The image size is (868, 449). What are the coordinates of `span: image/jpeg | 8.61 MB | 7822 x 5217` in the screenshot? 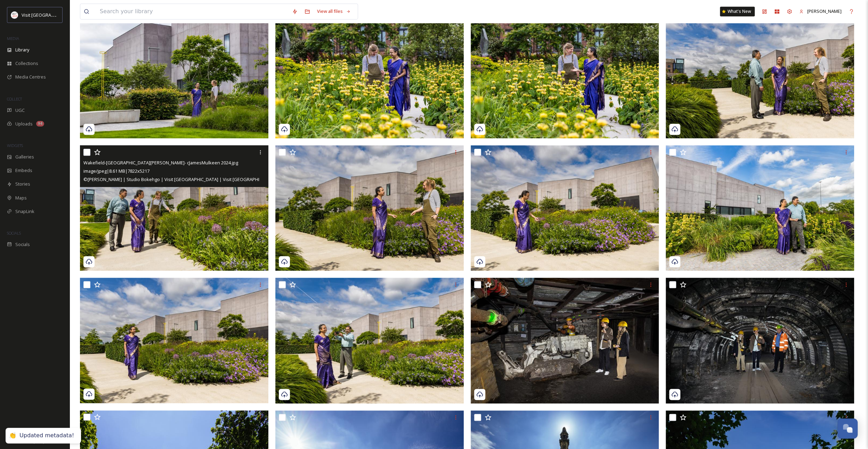 It's located at (116, 171).